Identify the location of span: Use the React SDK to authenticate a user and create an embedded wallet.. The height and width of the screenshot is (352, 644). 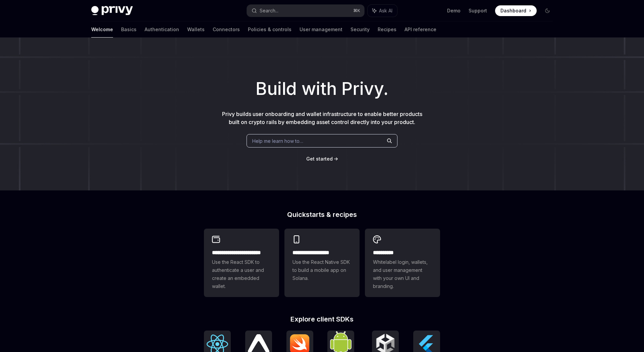
(241, 274).